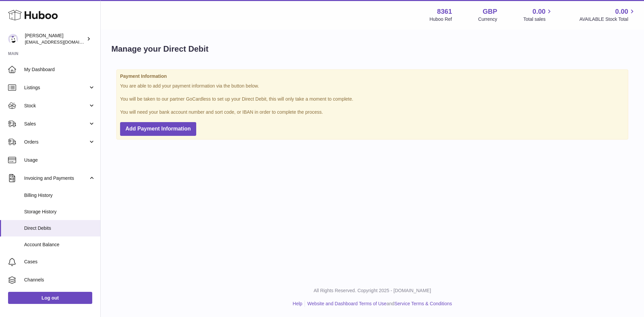 This screenshot has height=317, width=644. I want to click on div: Huboo Ref, so click(441, 19).